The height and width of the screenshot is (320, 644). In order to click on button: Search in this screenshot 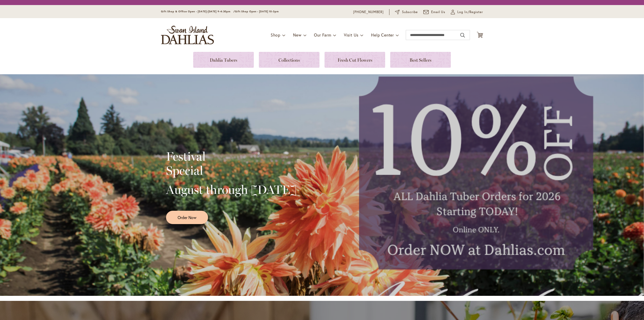, I will do `click(463, 35)`.